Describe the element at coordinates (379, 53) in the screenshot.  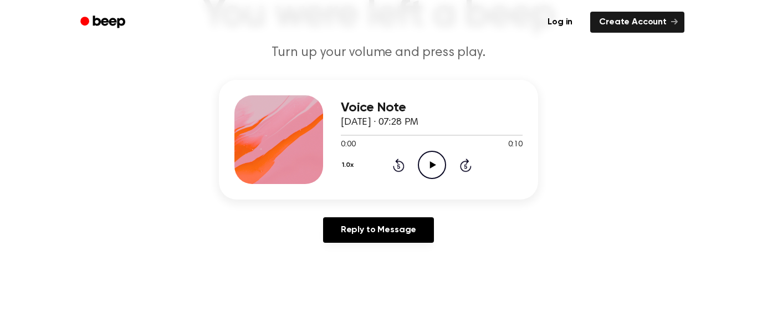
I see `p: Turn up your volume and press play.` at that location.